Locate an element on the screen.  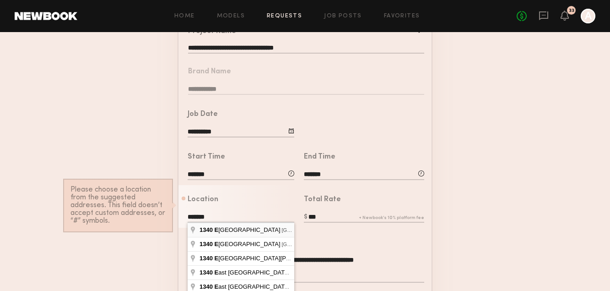
div: Job Date is located at coordinates (203, 114).